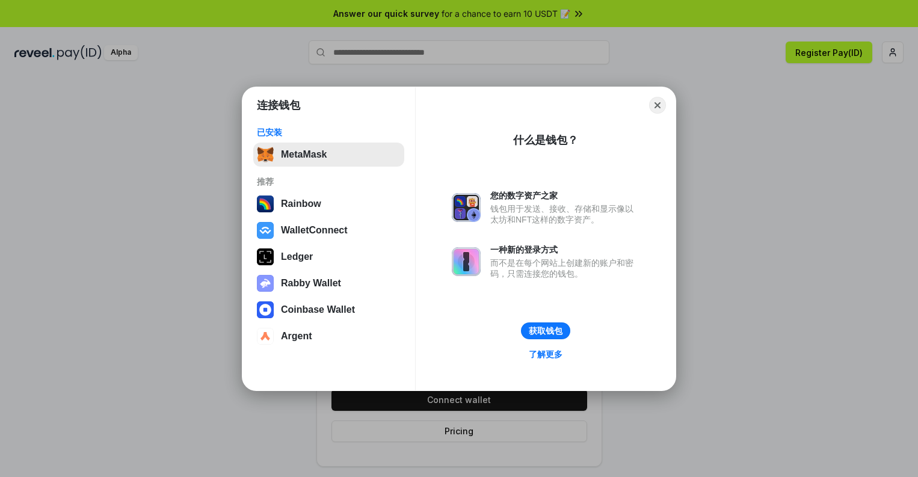 This screenshot has width=918, height=477. Describe the element at coordinates (329, 336) in the screenshot. I see `button: Argent` at that location.